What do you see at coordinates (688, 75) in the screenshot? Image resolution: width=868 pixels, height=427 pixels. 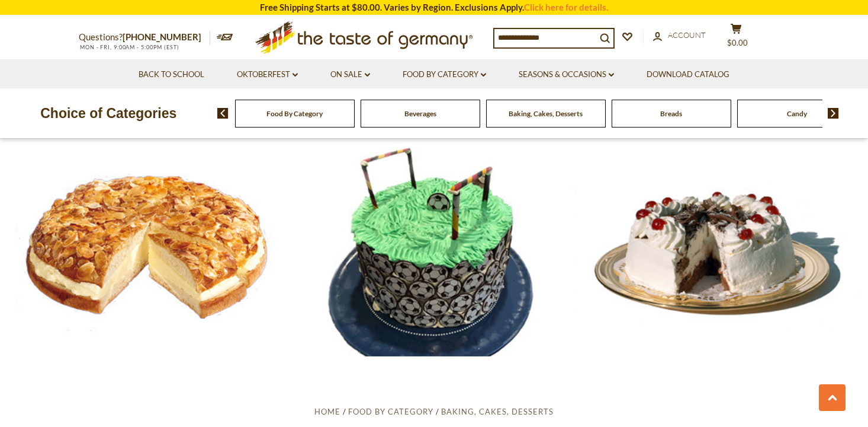 I see `a: Download Catalog` at bounding box center [688, 75].